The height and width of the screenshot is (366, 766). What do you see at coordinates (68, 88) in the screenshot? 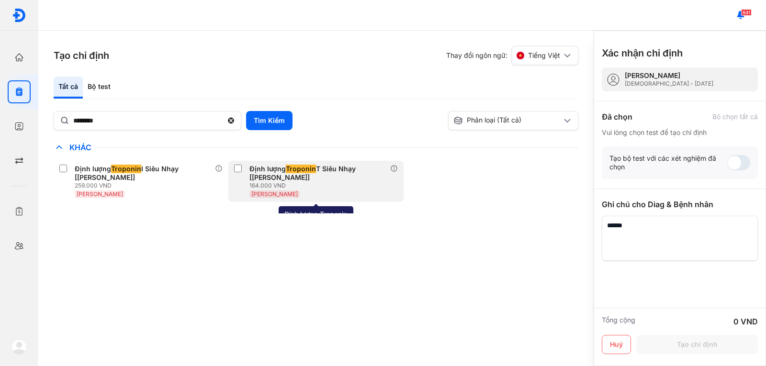
I see `div: Tất cả` at bounding box center [68, 88].